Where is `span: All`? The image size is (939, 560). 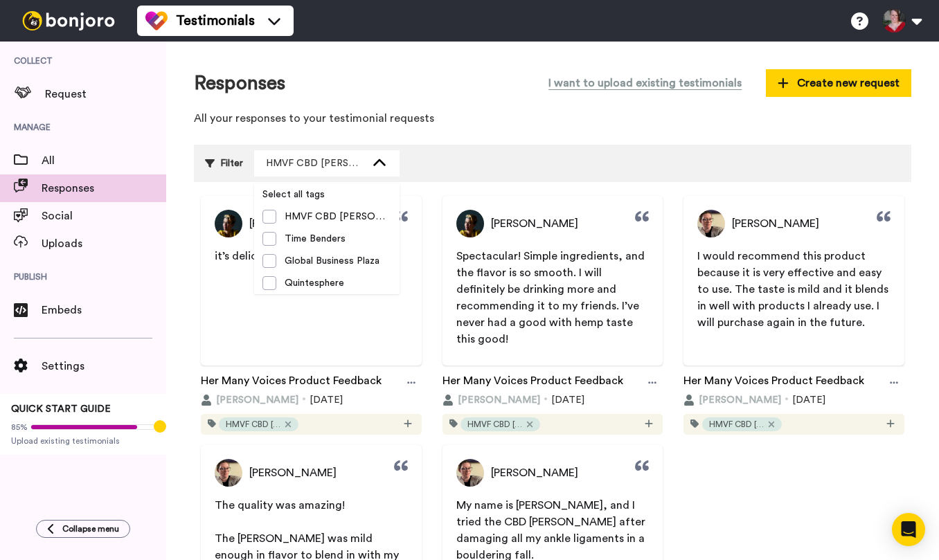 span: All is located at coordinates (103, 161).